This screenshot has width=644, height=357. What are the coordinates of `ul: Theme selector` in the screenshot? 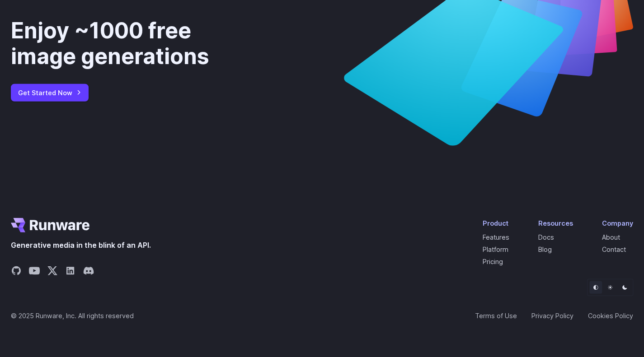 It's located at (610, 288).